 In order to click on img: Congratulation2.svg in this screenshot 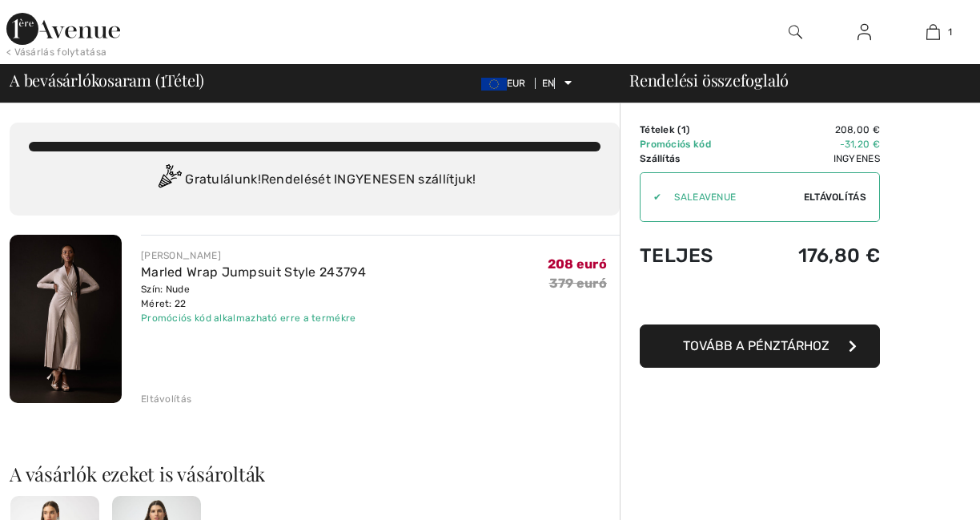, I will do `click(169, 180)`.